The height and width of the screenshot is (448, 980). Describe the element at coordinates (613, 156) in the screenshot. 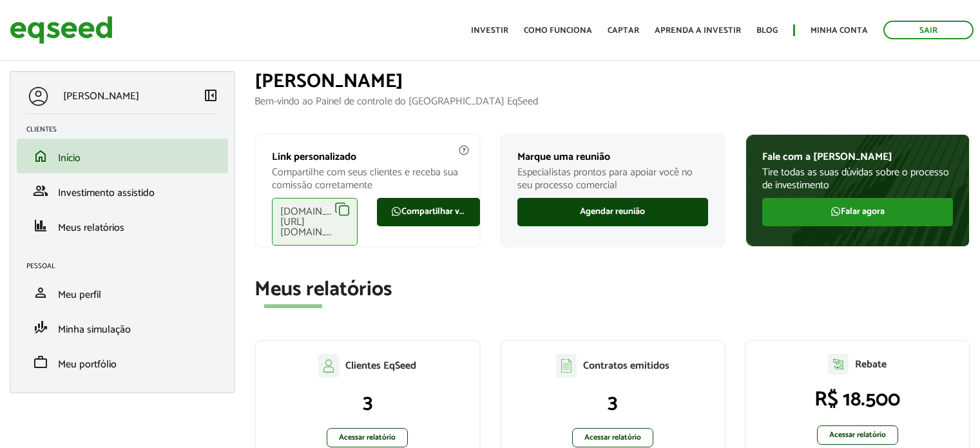

I see `p: Marque uma reunião` at that location.